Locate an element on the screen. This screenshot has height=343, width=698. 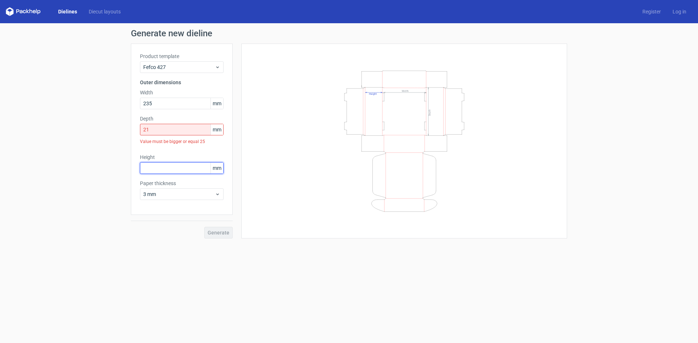
label: Paper thickness is located at coordinates (182, 184).